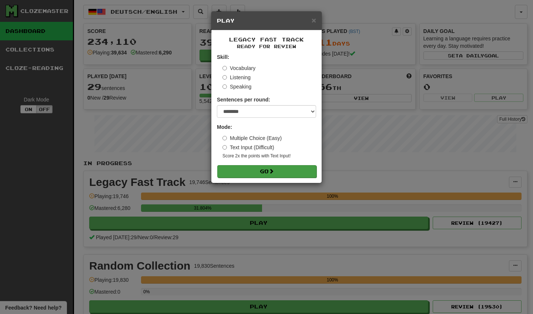 The height and width of the screenshot is (314, 533). I want to click on label: Sentences per round:, so click(244, 100).